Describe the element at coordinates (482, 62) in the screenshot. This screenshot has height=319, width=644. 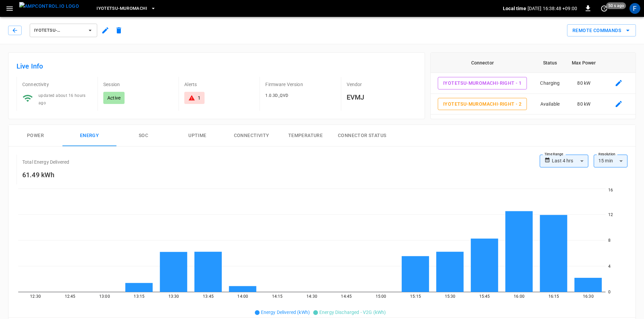
I see `th: Connector` at that location.